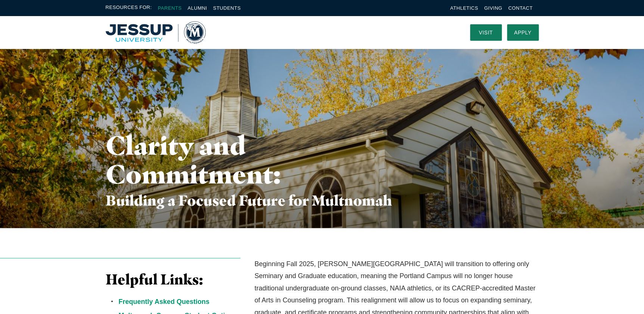  Describe the element at coordinates (192, 160) in the screenshot. I see `h1: Clarity and Commitment:` at that location.